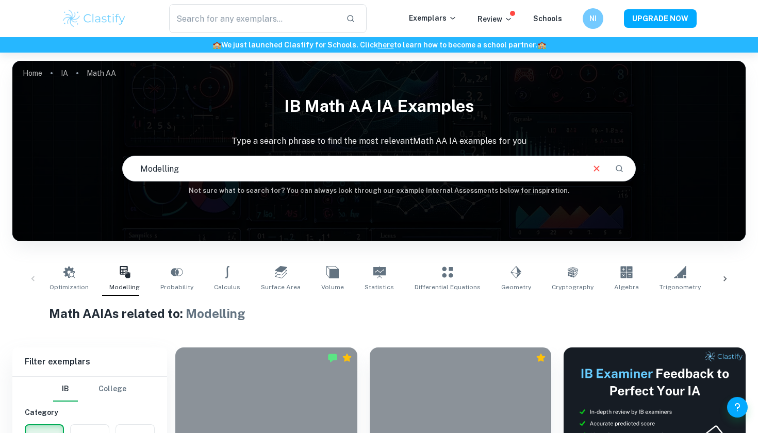  What do you see at coordinates (112, 389) in the screenshot?
I see `button: College` at bounding box center [112, 389].